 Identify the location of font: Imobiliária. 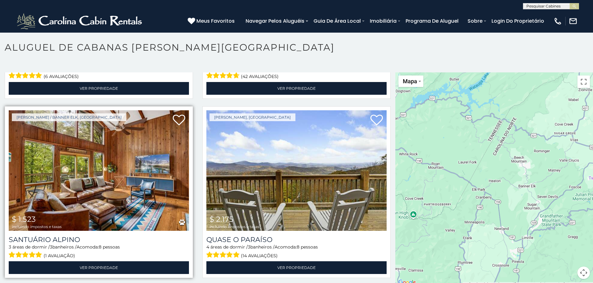
(383, 21).